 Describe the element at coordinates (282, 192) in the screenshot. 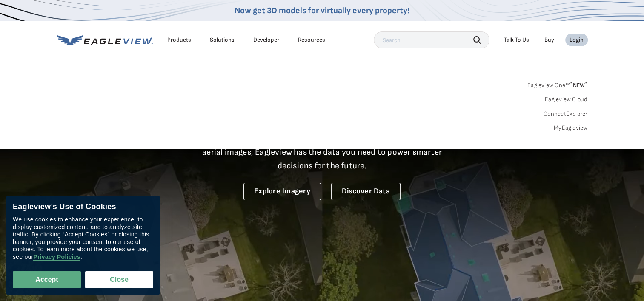

I see `a: Explore Imagery` at that location.